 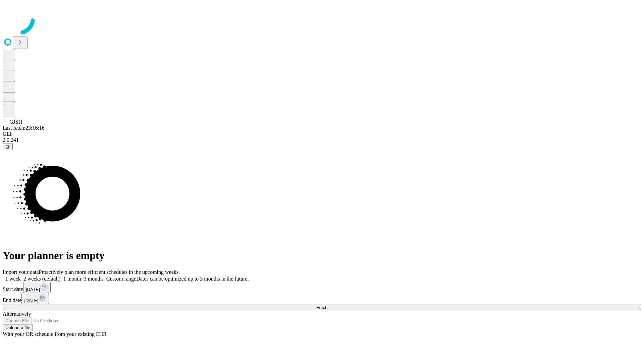 I want to click on button: Upload a file, so click(x=18, y=328).